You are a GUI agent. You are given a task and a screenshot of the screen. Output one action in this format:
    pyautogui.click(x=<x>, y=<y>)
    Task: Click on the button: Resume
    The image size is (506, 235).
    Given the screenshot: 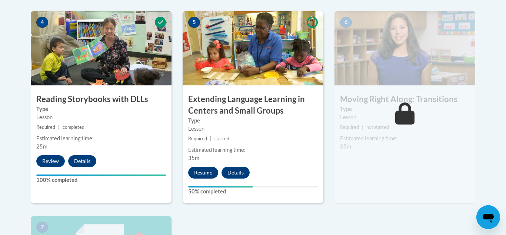 What is the action you would take?
    pyautogui.click(x=203, y=172)
    